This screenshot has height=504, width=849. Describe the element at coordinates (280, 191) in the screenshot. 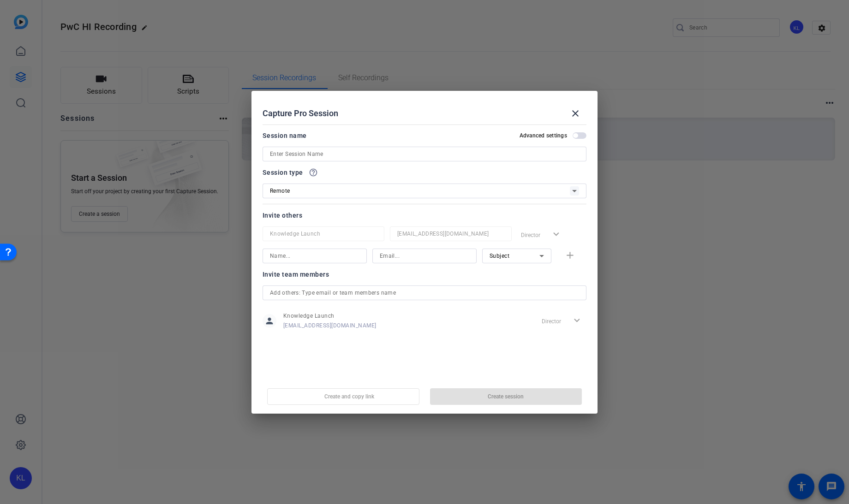

I see `span: Remote` at that location.